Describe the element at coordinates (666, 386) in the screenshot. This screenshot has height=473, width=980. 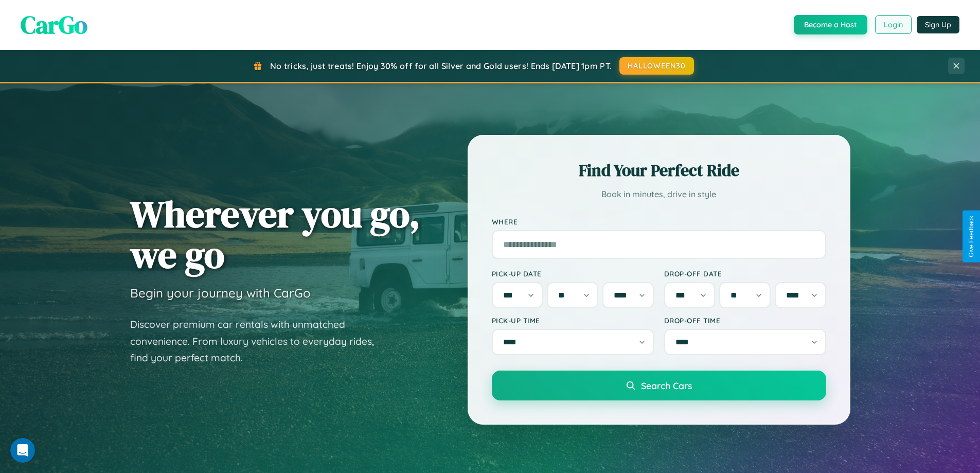
I see `span: Search Cars` at that location.